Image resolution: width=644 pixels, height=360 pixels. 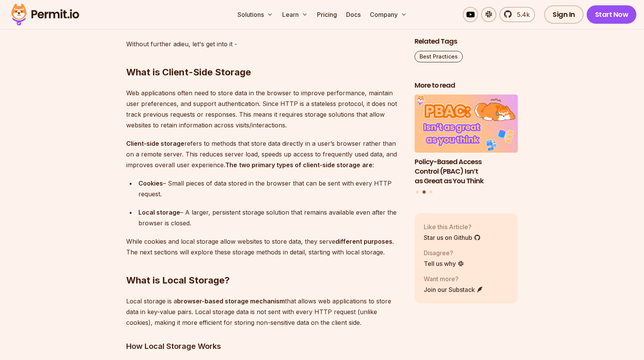 What do you see at coordinates (270, 218) in the screenshot?
I see `div: – A larger, persistent storage solution that remains available even after the browser is closed.` at bounding box center [270, 218].